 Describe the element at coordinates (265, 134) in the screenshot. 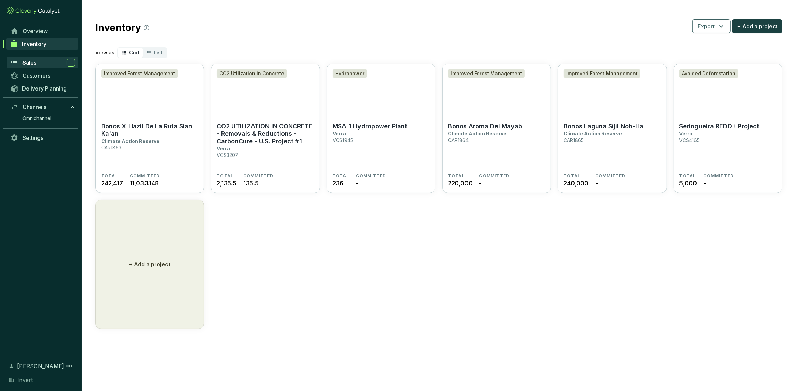

I see `p: CO2 UTILIZATION IN CONCRETE - Removals & Reductions -CarbonCure - U.S. Project #1` at that location.